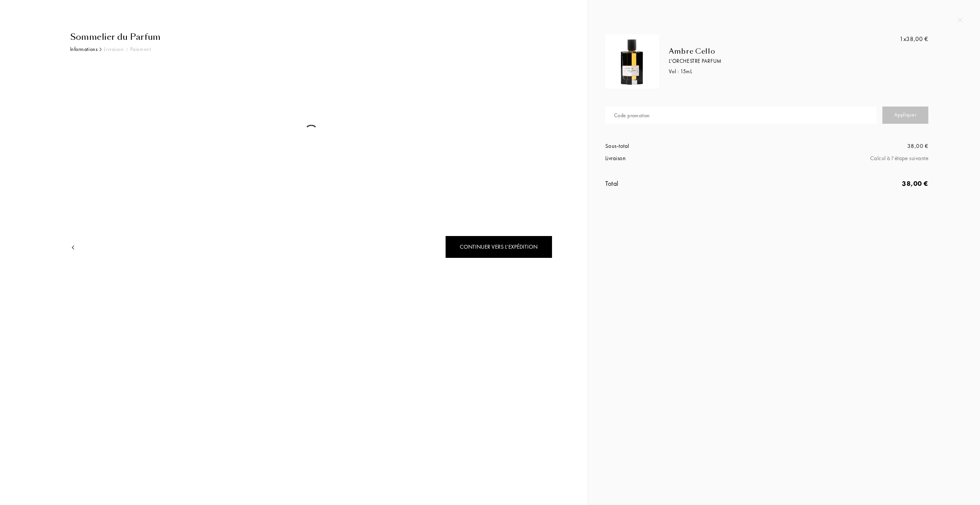 This screenshot has height=505, width=980. I want to click on div: Appliquer, so click(905, 115).